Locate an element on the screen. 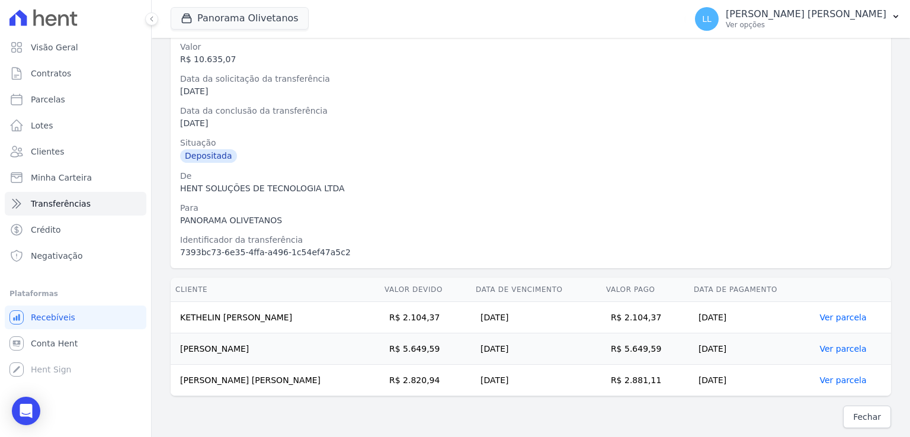 The height and width of the screenshot is (437, 910). div: Identificador da transferência is located at coordinates (531, 240).